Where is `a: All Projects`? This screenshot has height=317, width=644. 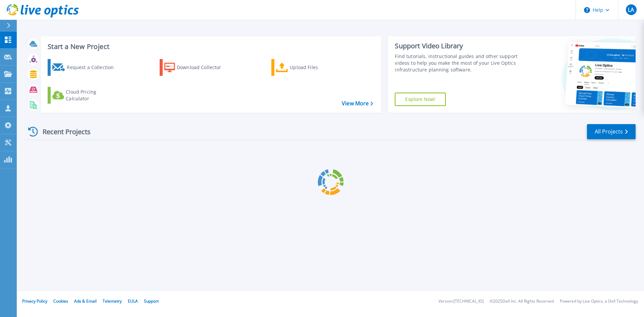 a: All Projects is located at coordinates (611, 132).